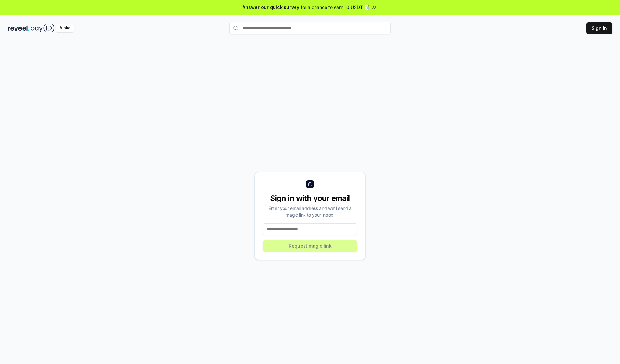 This screenshot has width=620, height=364. What do you see at coordinates (271, 7) in the screenshot?
I see `span: Answer our quick survey` at bounding box center [271, 7].